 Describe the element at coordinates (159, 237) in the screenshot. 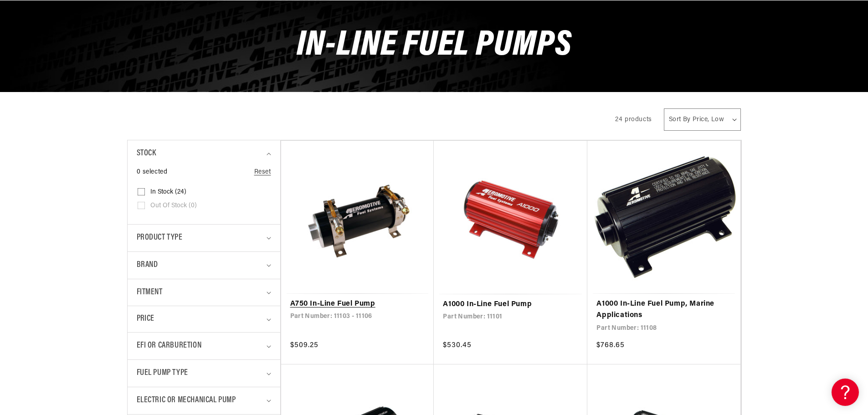

I see `span: Product type` at that location.